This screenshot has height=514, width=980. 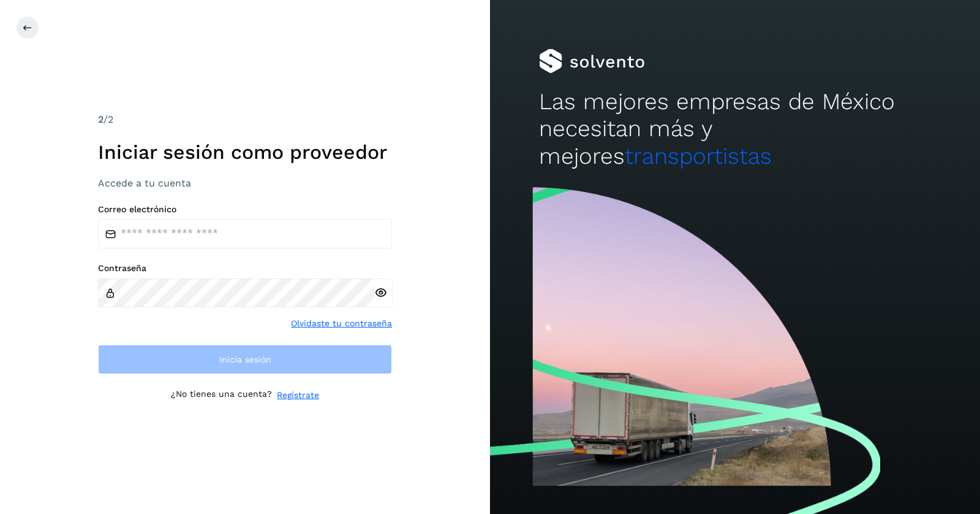 I want to click on span: Inicia sesión, so click(x=245, y=359).